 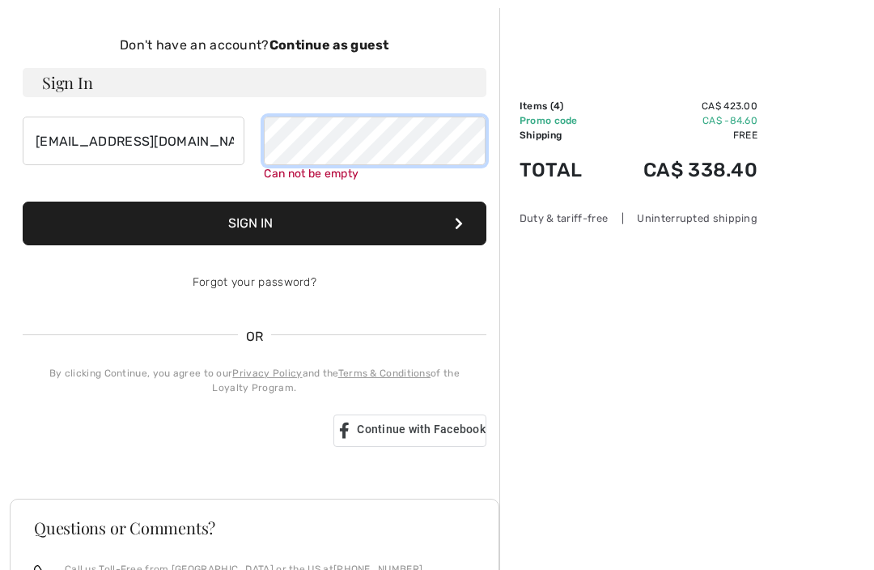 What do you see at coordinates (254, 282) in the screenshot?
I see `a: Forgot your password?` at bounding box center [254, 282].